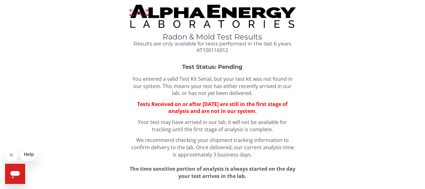 The width and height of the screenshot is (425, 189). What do you see at coordinates (210, 143) in the screenshot?
I see `span: We recommend checking your shipment tracking information to confirm delivery to the lab.` at bounding box center [210, 143].